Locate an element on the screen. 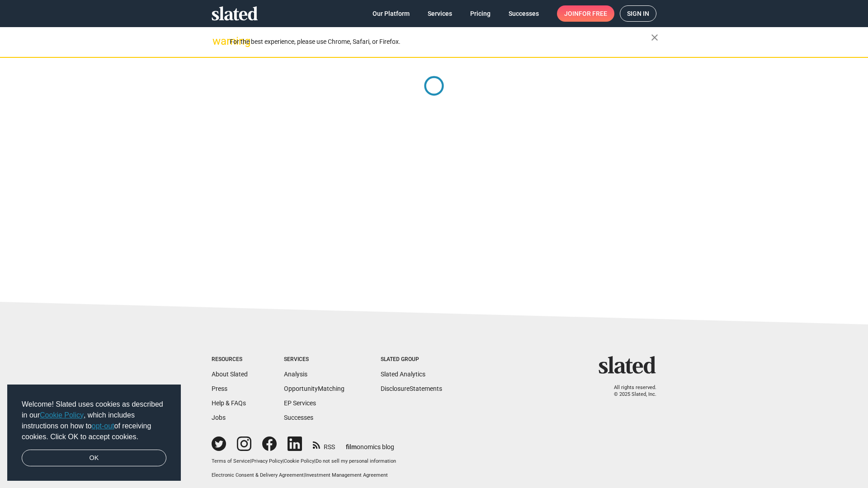  a: Terms of Service is located at coordinates (231, 461).